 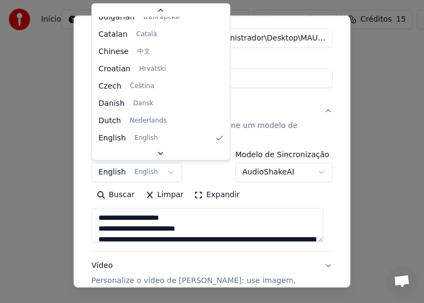 I want to click on span: Български, so click(x=161, y=17).